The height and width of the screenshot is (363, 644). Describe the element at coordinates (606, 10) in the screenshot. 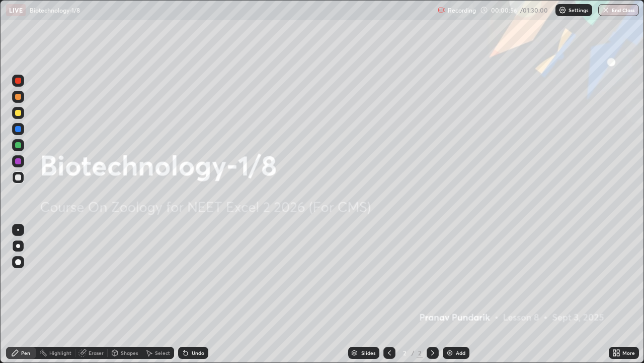

I see `img: end-class-cross` at that location.